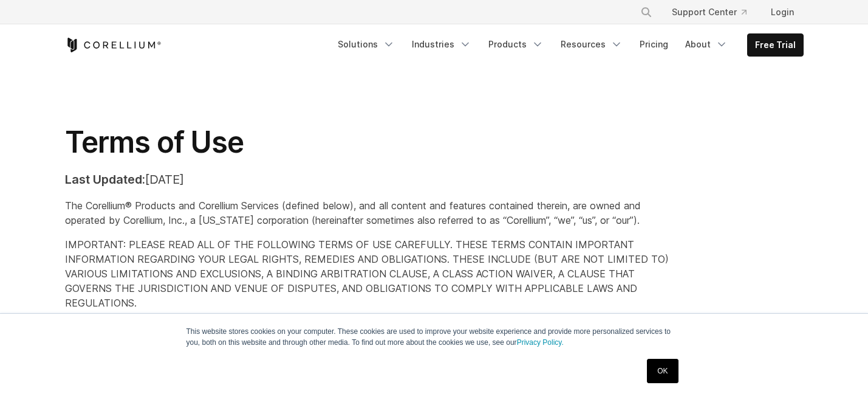  I want to click on strong: Last Updated:, so click(105, 180).